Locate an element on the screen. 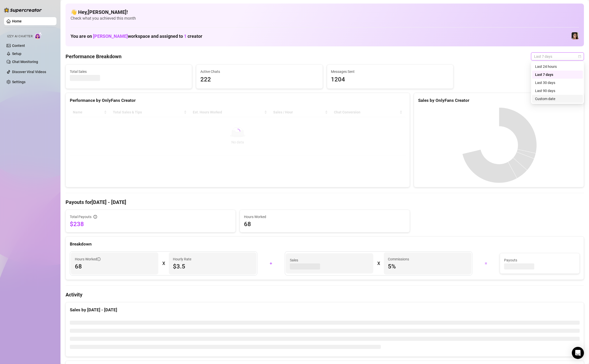 The width and height of the screenshot is (589, 364). span: Total Payouts is located at coordinates (80, 217).